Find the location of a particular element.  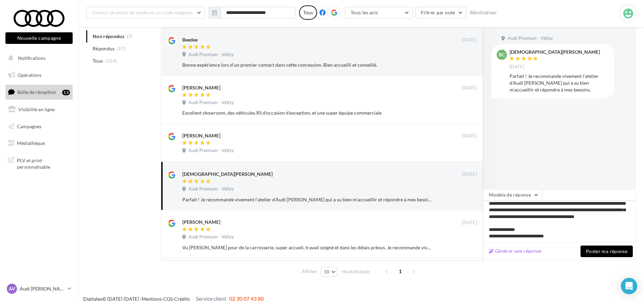

button: Modèle de réponse is located at coordinates (513, 195).